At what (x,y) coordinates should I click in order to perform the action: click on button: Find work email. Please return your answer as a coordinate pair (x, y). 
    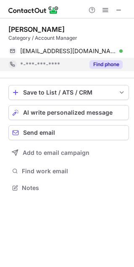
    Looking at the image, I should click on (68, 171).